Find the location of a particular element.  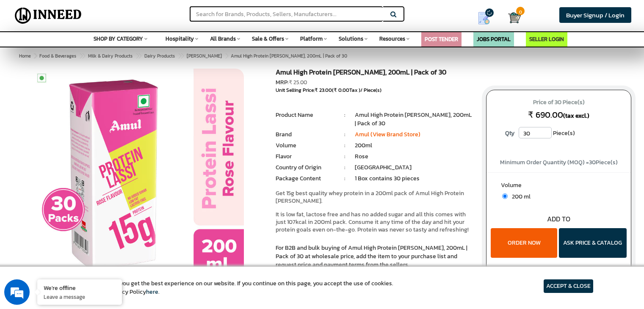

button: ASK PRICE & CATALOG is located at coordinates (593, 243).